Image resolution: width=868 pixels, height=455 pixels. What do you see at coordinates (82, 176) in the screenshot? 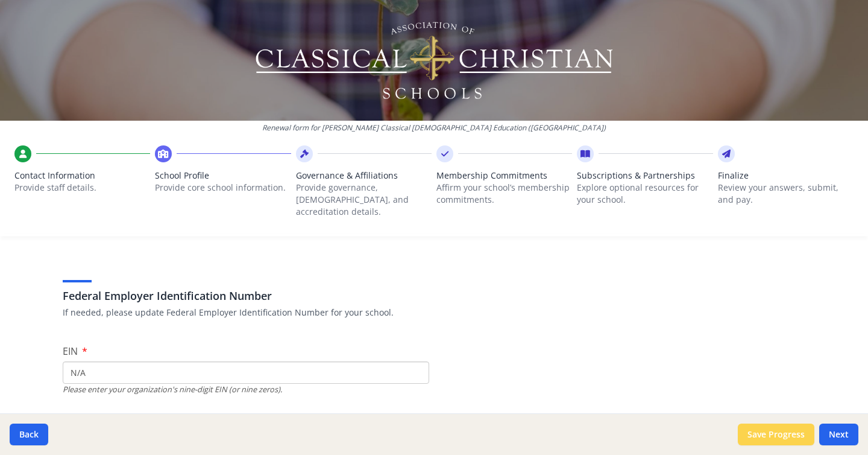
I see `span: Contact Information` at bounding box center [82, 176].